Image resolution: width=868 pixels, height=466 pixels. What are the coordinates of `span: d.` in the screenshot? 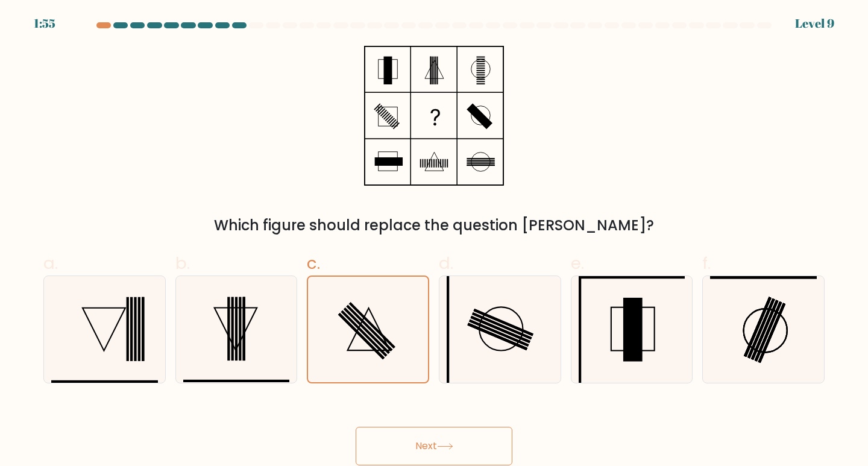 It's located at (446, 263).